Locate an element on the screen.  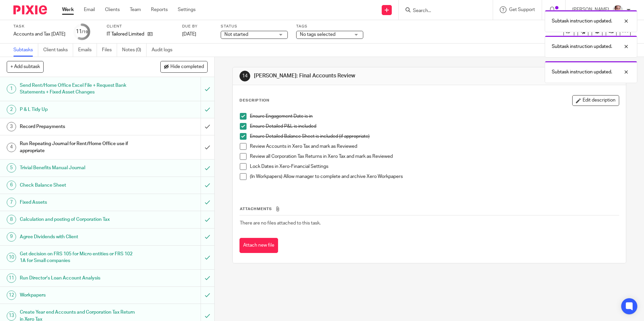
p: Ensure Detailed Balance Sheet is included (if appropriate) is located at coordinates (434, 137).